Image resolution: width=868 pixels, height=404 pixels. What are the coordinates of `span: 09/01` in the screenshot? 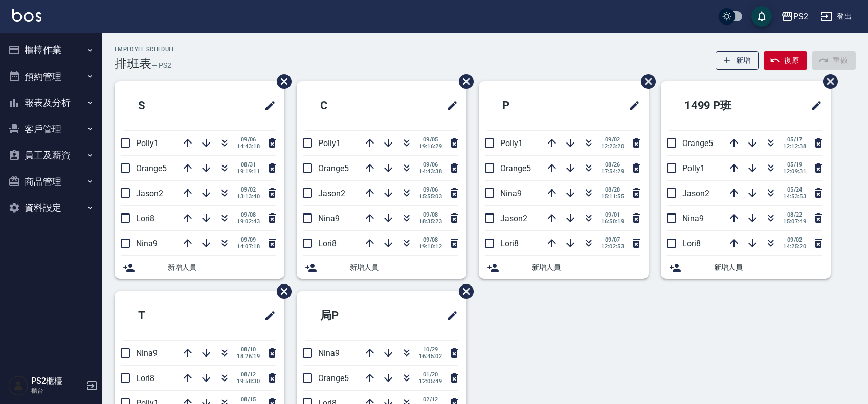 It's located at (613, 215).